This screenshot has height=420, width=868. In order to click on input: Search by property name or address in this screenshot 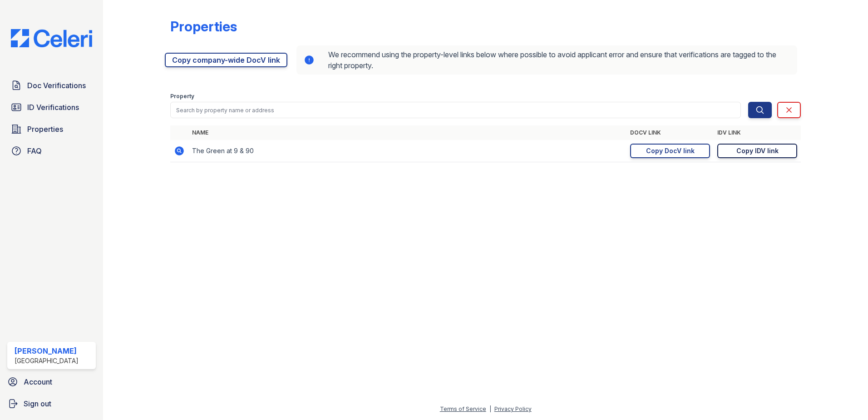, I will do `click(456, 110)`.